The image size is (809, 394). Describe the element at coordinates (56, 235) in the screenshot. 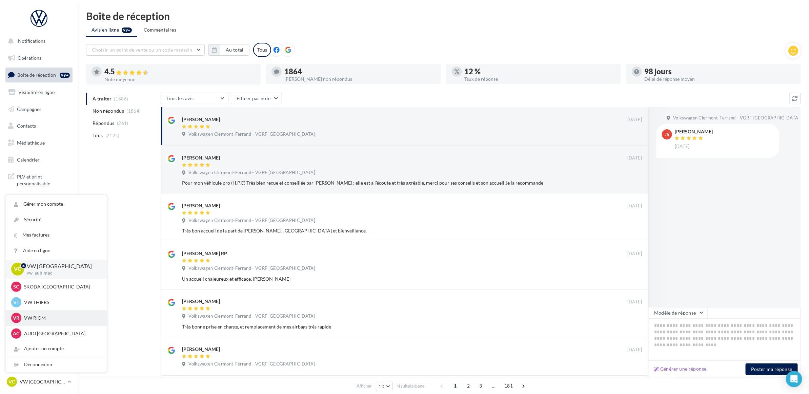

I see `a: Mes factures` at that location.